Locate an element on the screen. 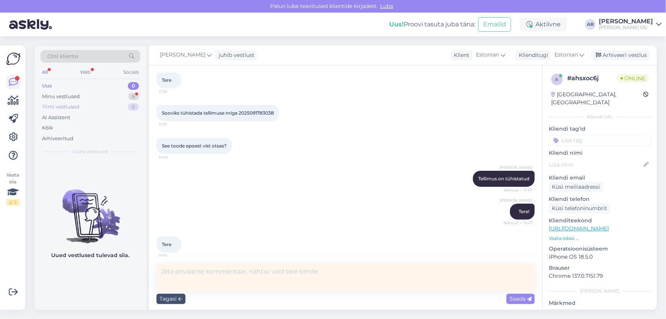 This screenshot has height=319, width=666. p: Kliendi email is located at coordinates (600, 178).